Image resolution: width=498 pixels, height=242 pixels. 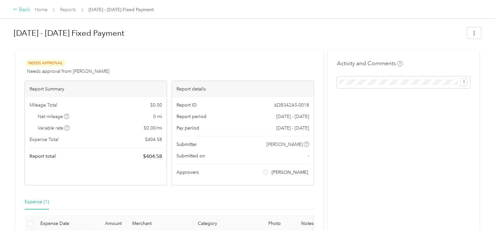 I want to click on span: Expense Total, so click(x=44, y=139).